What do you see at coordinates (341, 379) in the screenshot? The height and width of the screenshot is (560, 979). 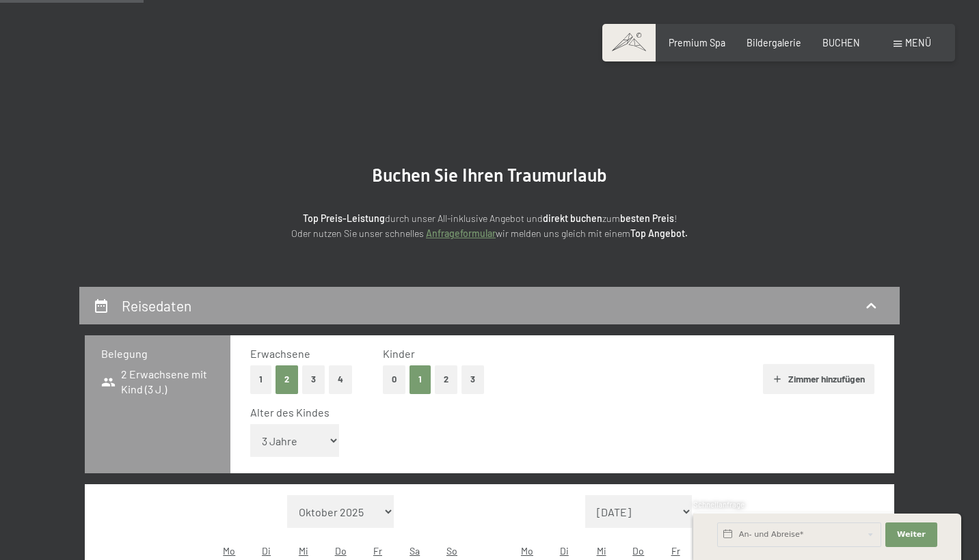 I see `button: 4` at bounding box center [341, 379].